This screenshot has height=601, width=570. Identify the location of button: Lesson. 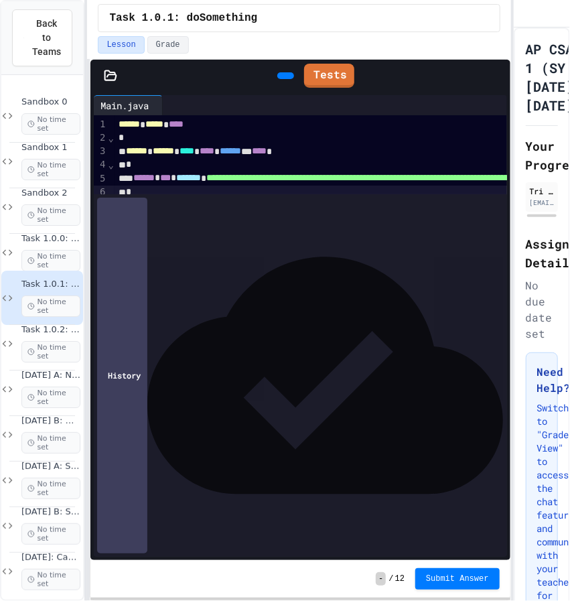
(121, 45).